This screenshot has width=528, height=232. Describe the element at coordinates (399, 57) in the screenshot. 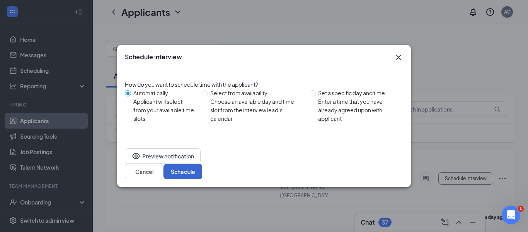

I see `button: Close` at that location.